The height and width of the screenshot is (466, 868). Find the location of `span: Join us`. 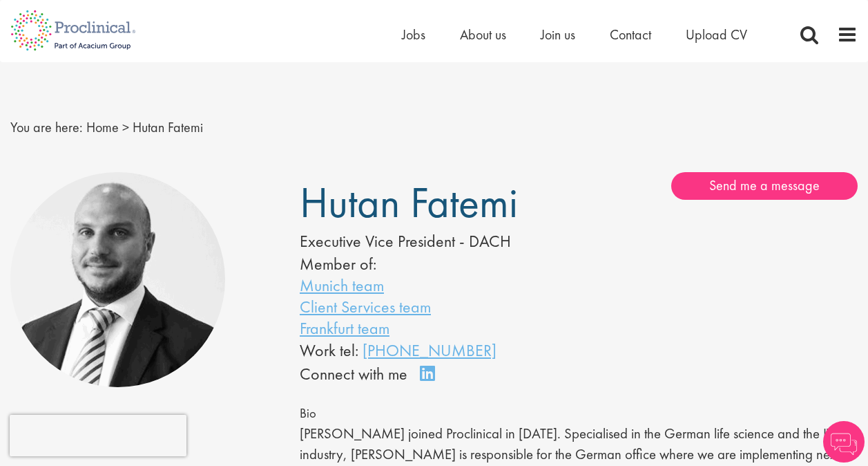

span: Join us is located at coordinates (558, 34).